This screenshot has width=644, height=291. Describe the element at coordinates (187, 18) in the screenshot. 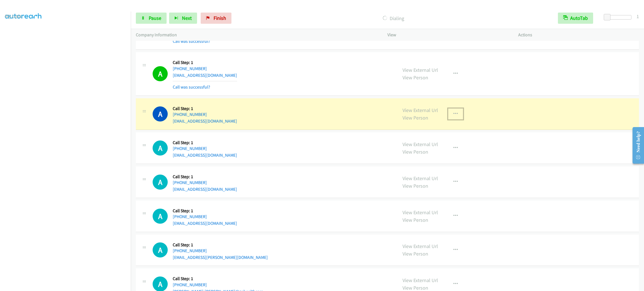

I see `span: Next` at that location.